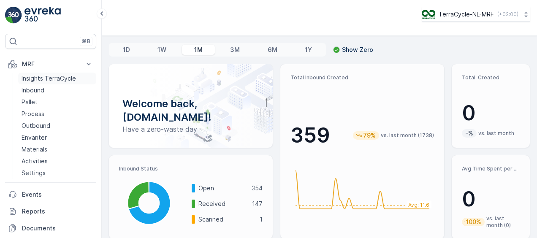  Describe the element at coordinates (362, 78) in the screenshot. I see `p: Total Inbound Created` at that location.